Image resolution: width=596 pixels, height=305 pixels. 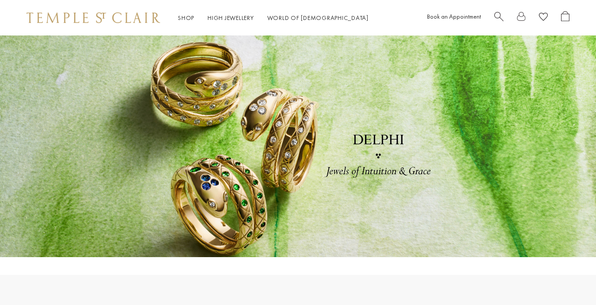 I want to click on a: Search, so click(x=499, y=18).